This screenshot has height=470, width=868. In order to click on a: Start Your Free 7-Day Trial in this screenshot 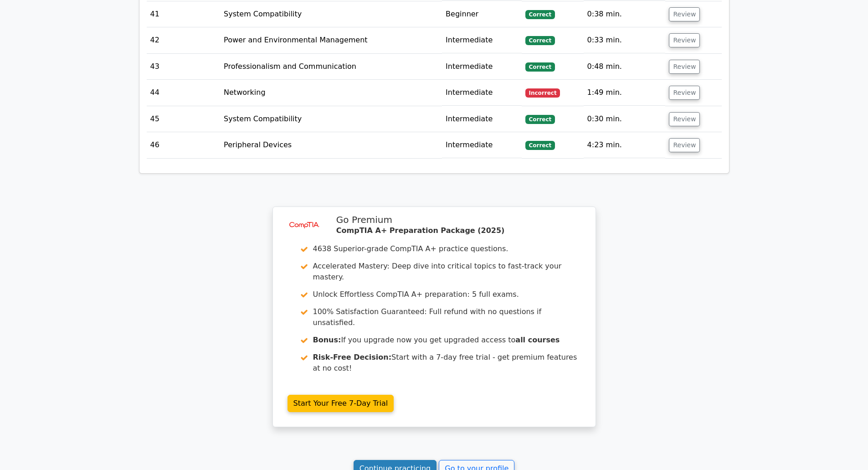, I will do `click(341, 403)`.